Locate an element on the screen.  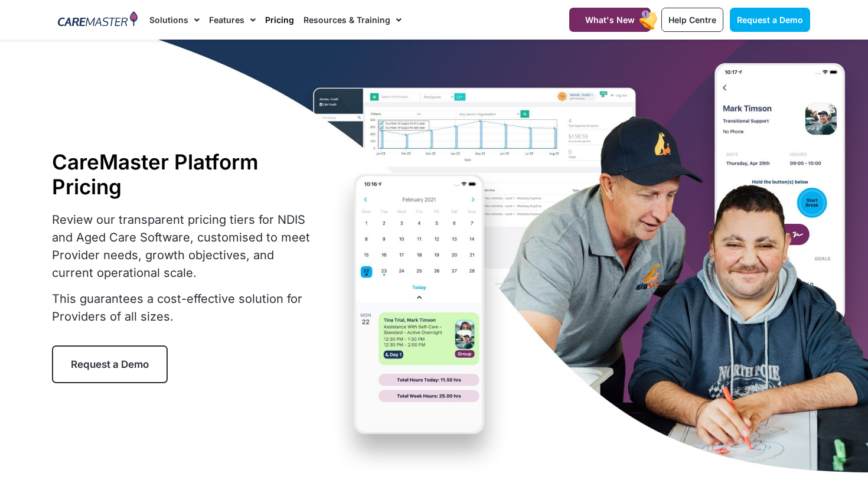
h1: CareMaster Platform Pricing is located at coordinates (185, 174).